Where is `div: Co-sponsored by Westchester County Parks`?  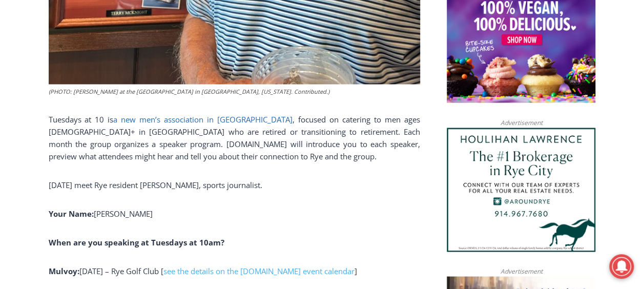
div: Co-sponsored by Westchester County Parks is located at coordinates (125, 57).